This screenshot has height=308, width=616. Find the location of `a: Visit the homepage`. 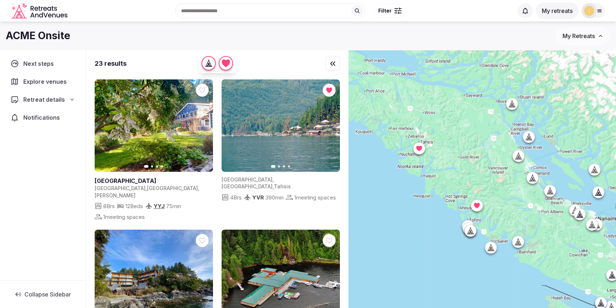

a: Visit the homepage is located at coordinates (40, 11).